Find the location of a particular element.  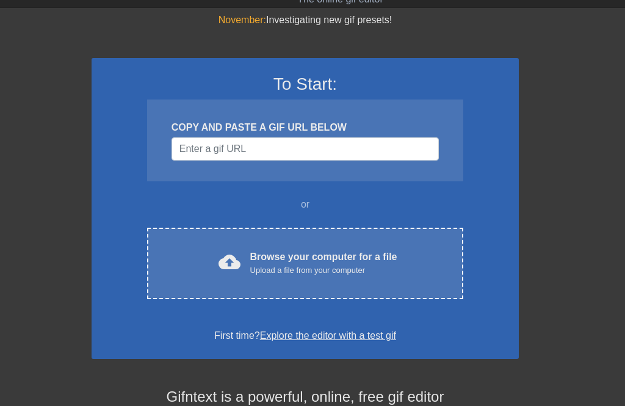

a: Explore the editor with a test gif is located at coordinates (328, 335).